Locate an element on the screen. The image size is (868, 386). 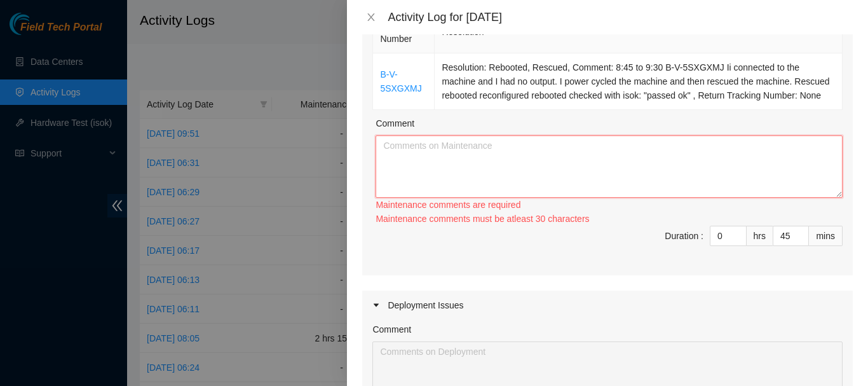
a: B-V-5SXGXMJ is located at coordinates (400, 81).